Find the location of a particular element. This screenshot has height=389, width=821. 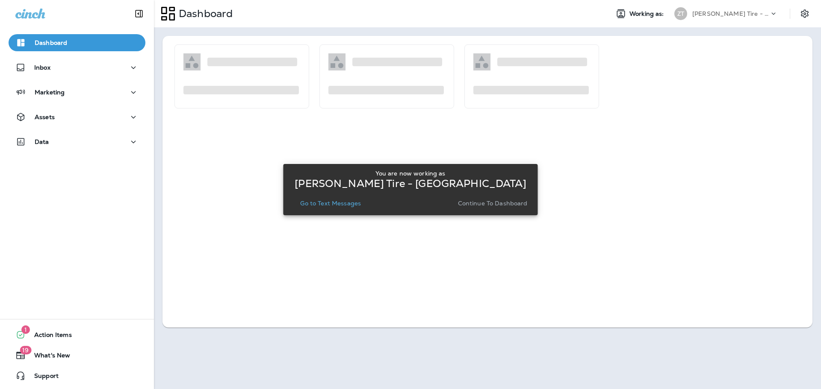

p: Marketing is located at coordinates (50, 92).